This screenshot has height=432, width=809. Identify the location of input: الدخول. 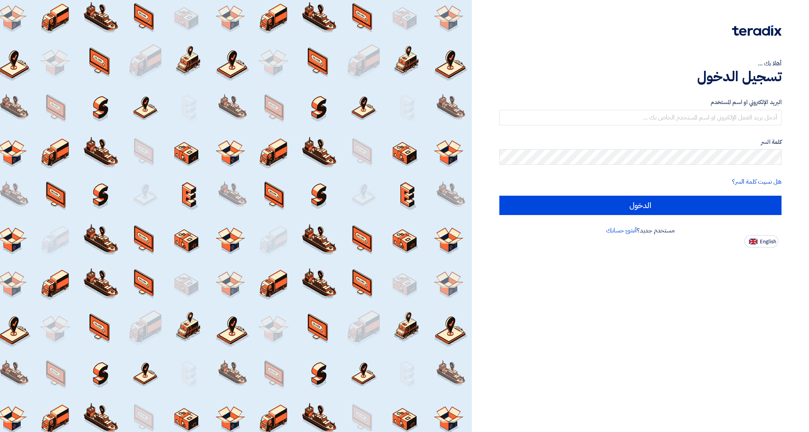
(640, 205).